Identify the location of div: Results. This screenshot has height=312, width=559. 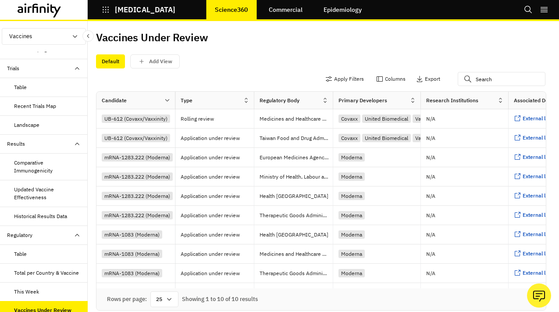
(16, 144).